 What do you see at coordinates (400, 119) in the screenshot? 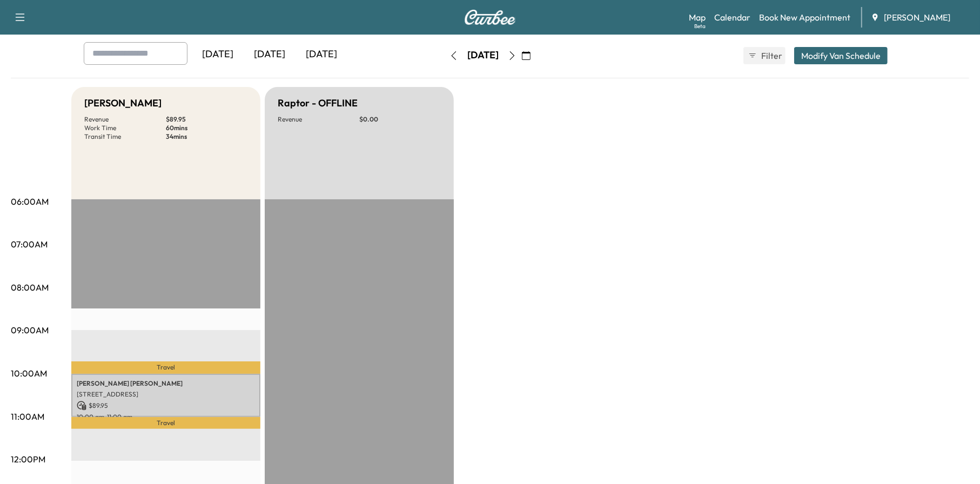
I see `p: $ 0.00` at bounding box center [400, 119].